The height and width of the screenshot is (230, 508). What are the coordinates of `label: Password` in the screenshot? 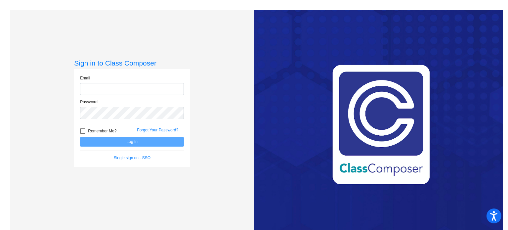 It's located at (89, 102).